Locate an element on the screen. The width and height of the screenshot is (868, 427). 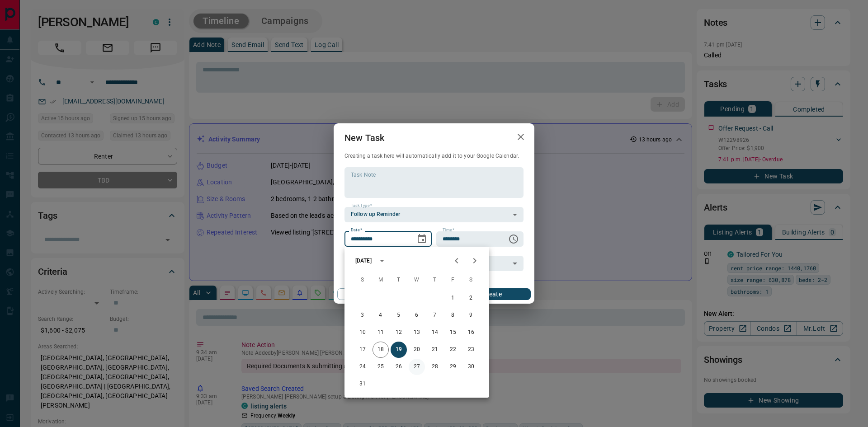
button: 8 is located at coordinates (453, 315).